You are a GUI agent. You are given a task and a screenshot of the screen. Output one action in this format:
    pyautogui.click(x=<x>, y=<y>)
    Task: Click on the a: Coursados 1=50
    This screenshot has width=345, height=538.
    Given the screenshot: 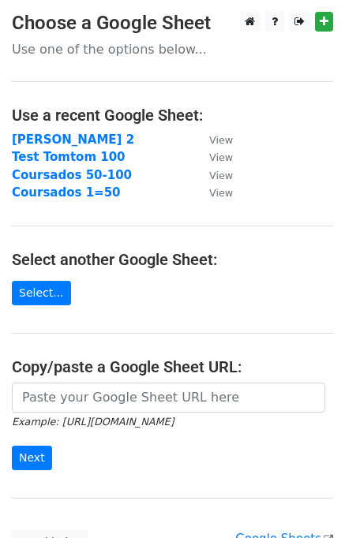 What is the action you would take?
    pyautogui.click(x=66, y=193)
    